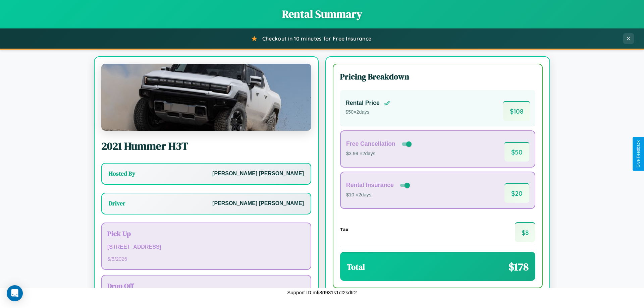  I want to click on p: $10 × 2 days, so click(379, 195).